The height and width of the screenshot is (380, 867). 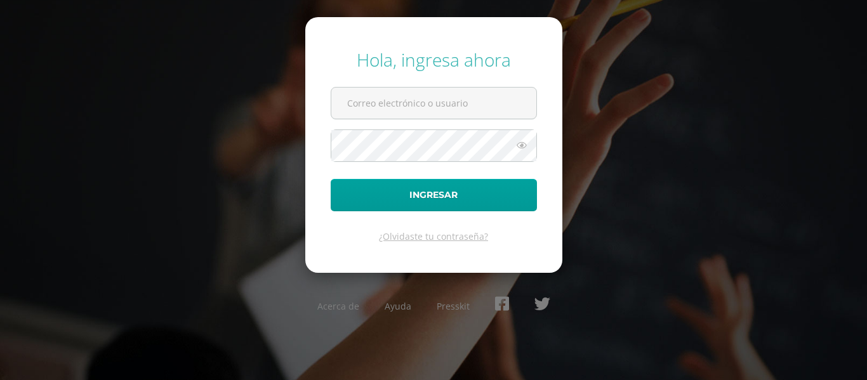 I want to click on a: ¿Olvidaste tu contraseña?, so click(x=433, y=236).